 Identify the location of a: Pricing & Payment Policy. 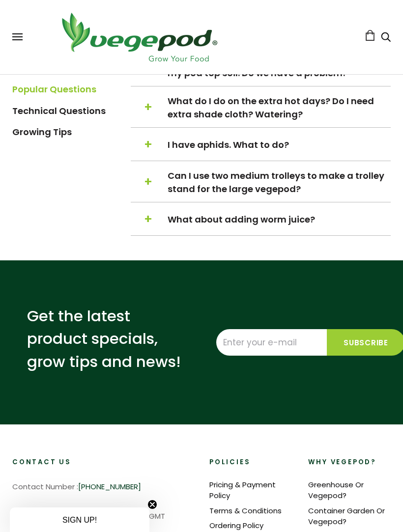
(242, 490).